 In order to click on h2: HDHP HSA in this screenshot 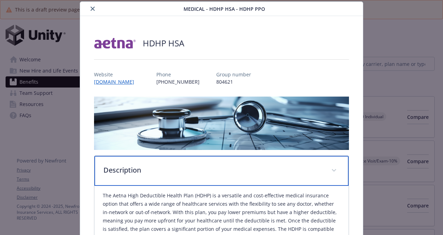, I will do `click(164, 43)`.